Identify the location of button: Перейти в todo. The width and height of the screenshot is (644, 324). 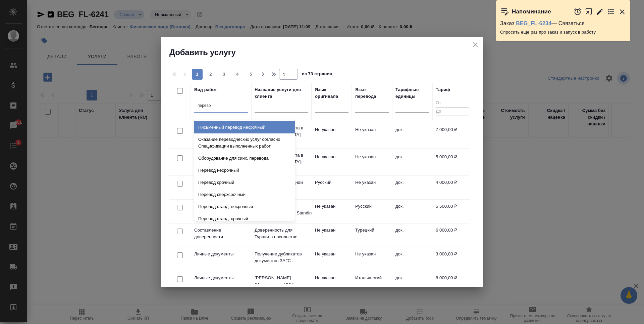
(612, 11).